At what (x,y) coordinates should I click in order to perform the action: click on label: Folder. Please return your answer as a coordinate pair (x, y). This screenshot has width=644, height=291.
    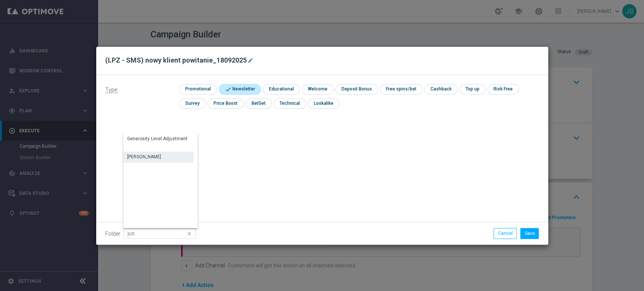
    Looking at the image, I should click on (113, 233).